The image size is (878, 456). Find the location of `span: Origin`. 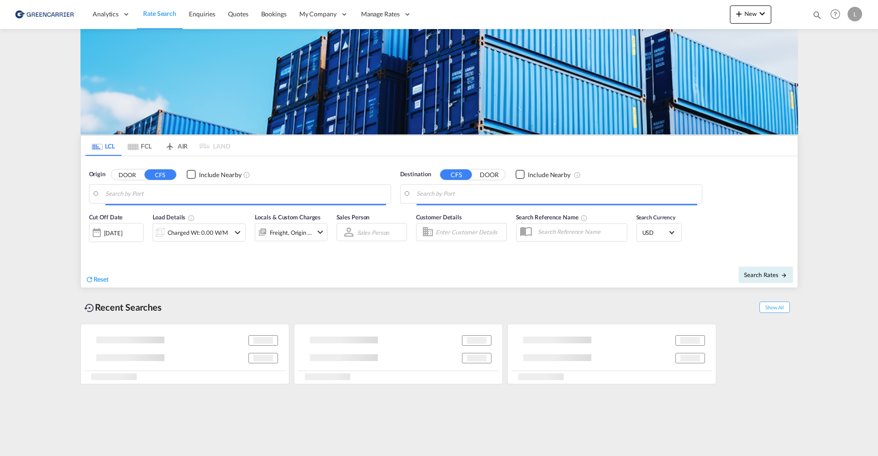

span: Origin is located at coordinates (97, 174).